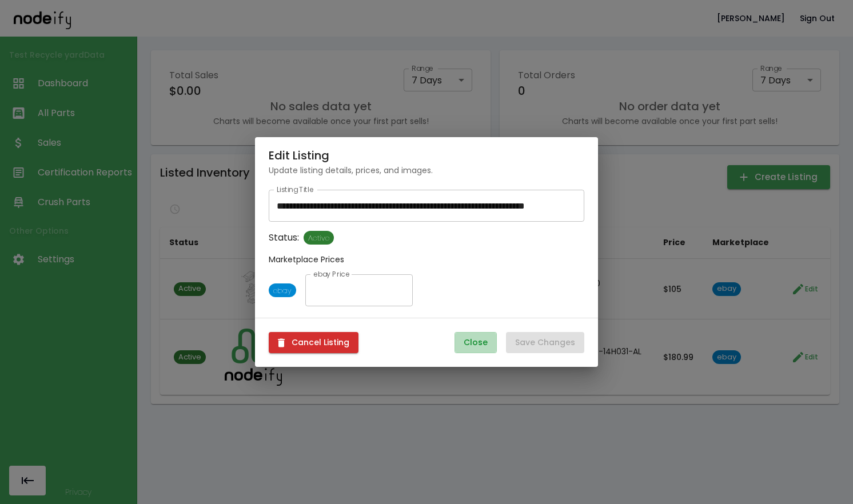 This screenshot has height=504, width=853. Describe the element at coordinates (282, 290) in the screenshot. I see `span: ebay` at that location.